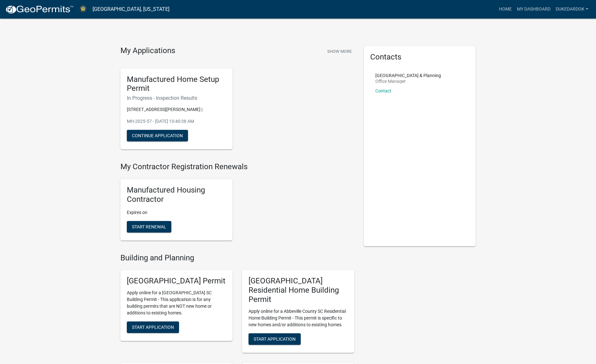  What do you see at coordinates (572, 9) in the screenshot?
I see `a: DukeDardok` at bounding box center [572, 9].